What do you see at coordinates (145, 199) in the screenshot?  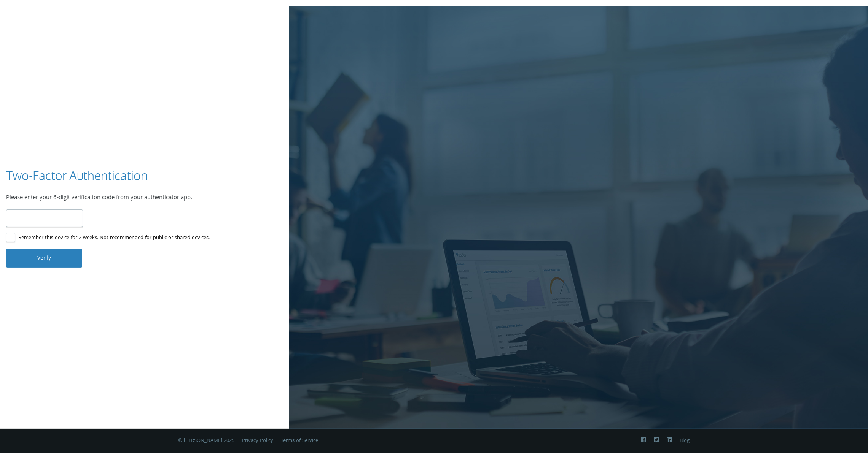 I see `div: Please enter your 6-digit verification code from your authenticator app.` at bounding box center [145, 199].